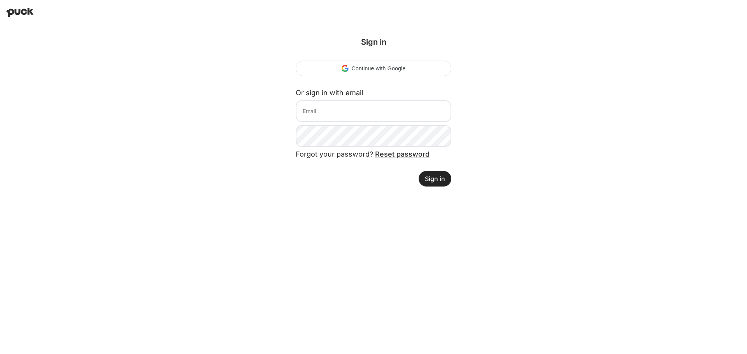 This screenshot has width=747, height=354. Describe the element at coordinates (329, 93) in the screenshot. I see `label: Or sign in with email` at that location.